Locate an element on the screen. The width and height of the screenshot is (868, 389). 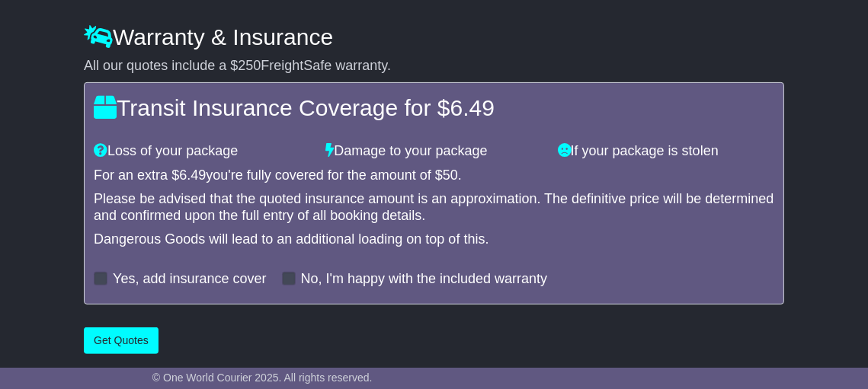
button: Get Quotes is located at coordinates (121, 340).